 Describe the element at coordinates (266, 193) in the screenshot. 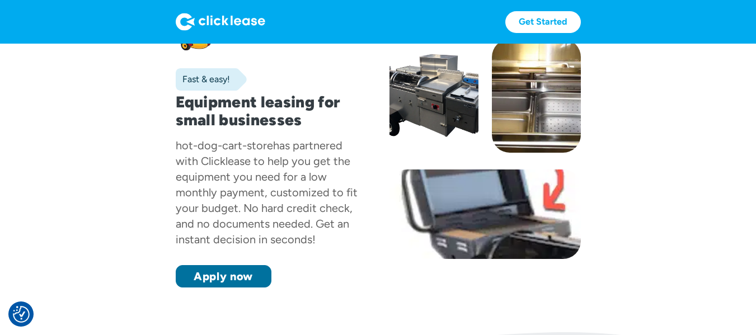

I see `div: has partnered with Clicklease to help you get the equipment you need for a low monthly payment, c...` at that location.